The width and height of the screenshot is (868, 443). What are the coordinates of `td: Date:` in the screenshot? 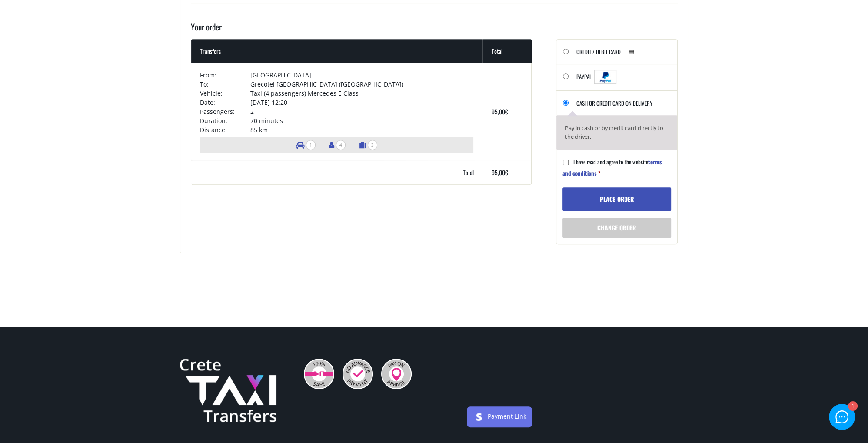 It's located at (225, 102).